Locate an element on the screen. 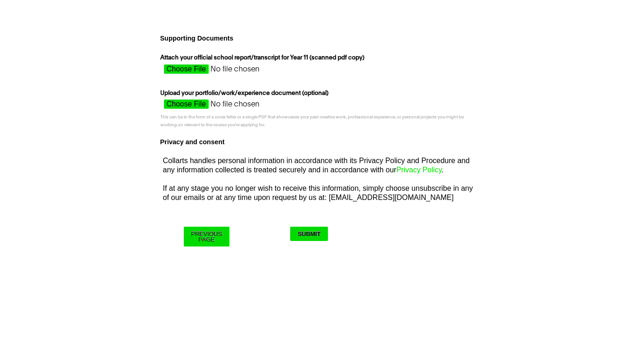 Image resolution: width=637 pixels, height=364 pixels. span: If at any stage you no longer wish to receive this information, simply choose unsubscribe in any ... is located at coordinates (318, 193).